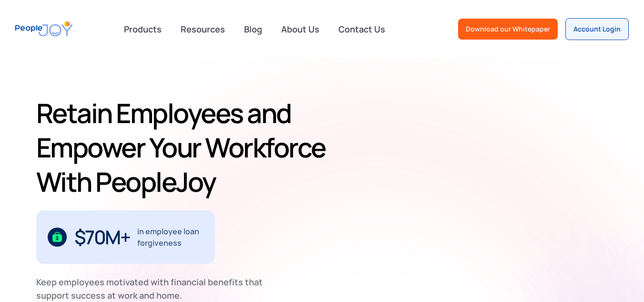 The image size is (644, 302). I want to click on a: Resources, so click(203, 29).